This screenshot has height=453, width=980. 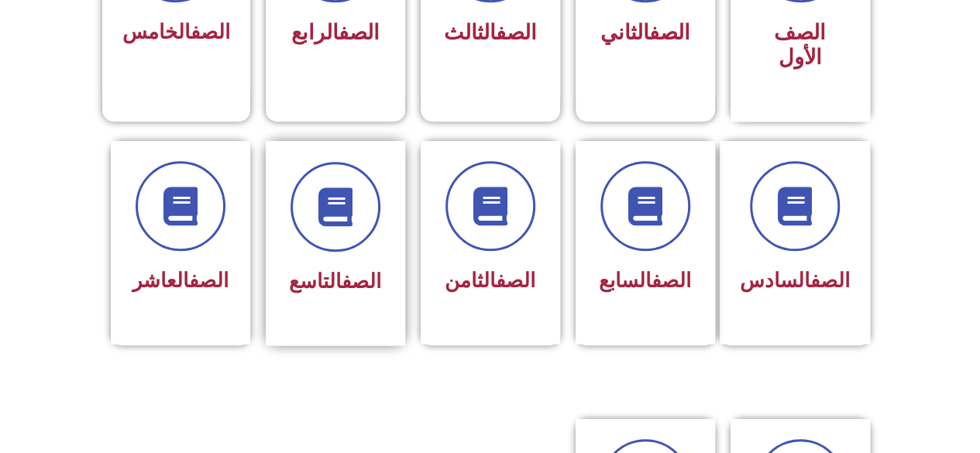 What do you see at coordinates (490, 281) in the screenshot?
I see `span: الثامن` at bounding box center [490, 281].